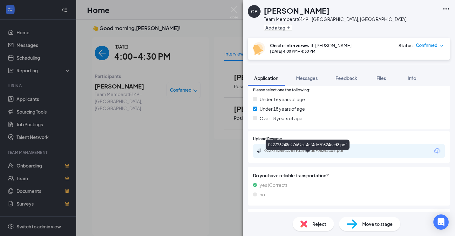  What do you see at coordinates (406, 45) in the screenshot?
I see `div: Status :` at bounding box center [406, 45].